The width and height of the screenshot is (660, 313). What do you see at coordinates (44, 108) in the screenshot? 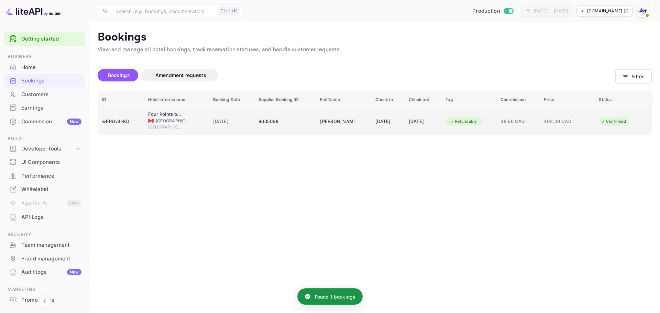
I see `a: Earnings` at bounding box center [44, 108].